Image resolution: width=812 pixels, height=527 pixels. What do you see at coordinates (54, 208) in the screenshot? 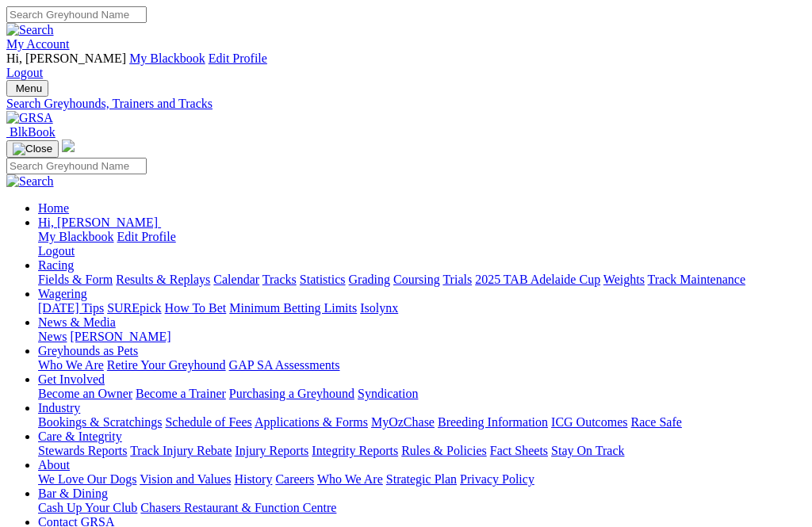
I see `a: Home` at bounding box center [54, 208].